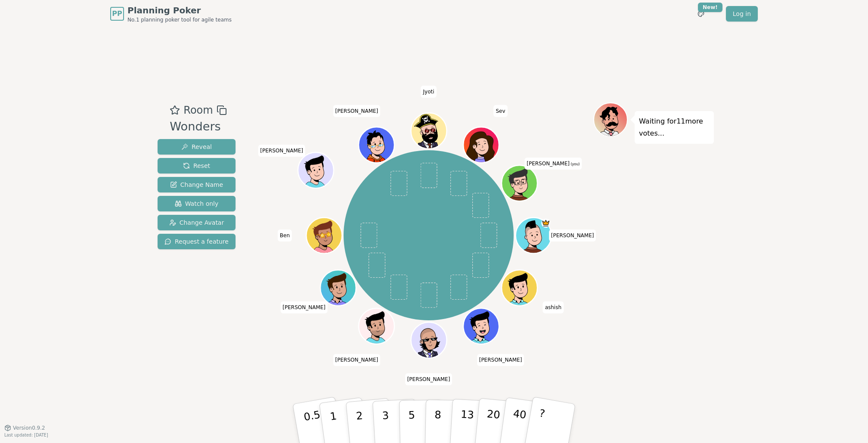 The width and height of the screenshot is (868, 443). Describe the element at coordinates (520, 183) in the screenshot. I see `button: Click to change your avatar` at that location.